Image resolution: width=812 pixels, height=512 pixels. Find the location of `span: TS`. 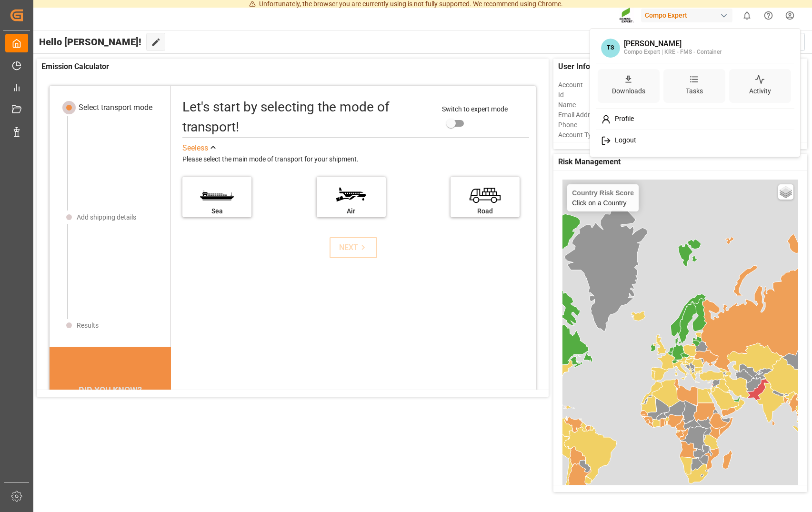

span: TS is located at coordinates (610, 48).